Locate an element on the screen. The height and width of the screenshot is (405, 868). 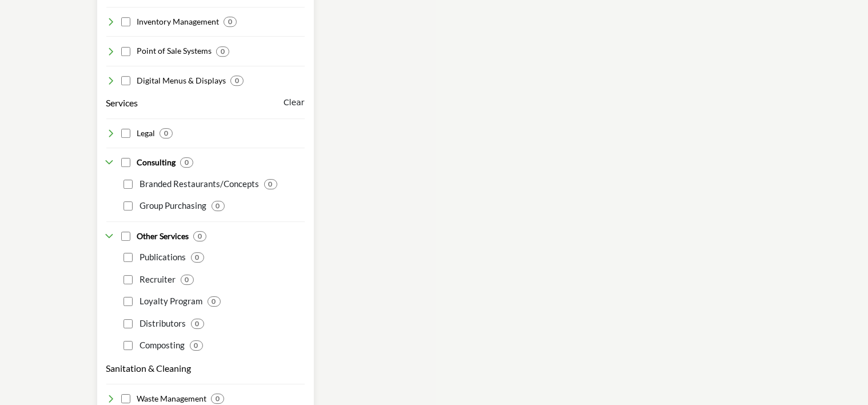
input: Select Consulting checkbox is located at coordinates (126, 162).